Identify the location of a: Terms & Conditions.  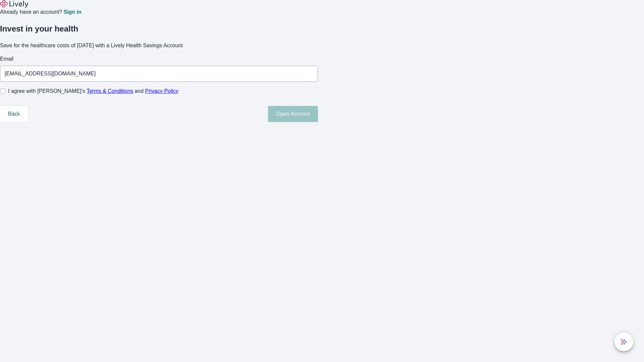
(110, 91).